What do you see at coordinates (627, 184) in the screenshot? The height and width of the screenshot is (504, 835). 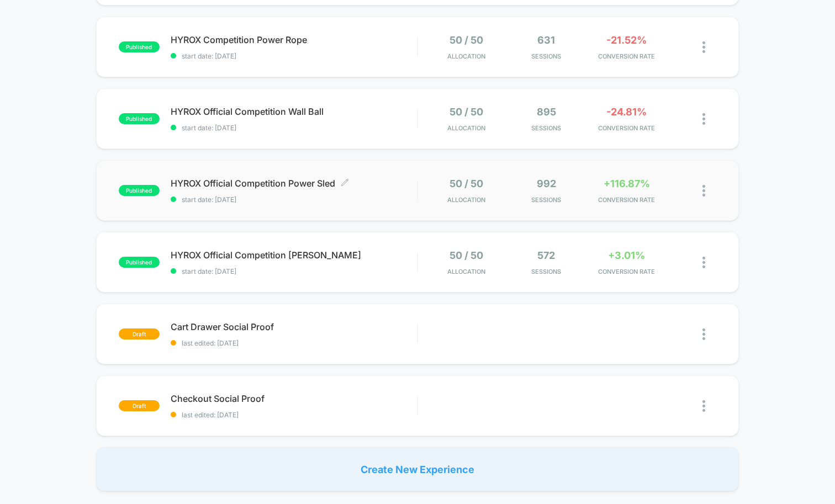 I see `span: +116.87%` at bounding box center [627, 184].